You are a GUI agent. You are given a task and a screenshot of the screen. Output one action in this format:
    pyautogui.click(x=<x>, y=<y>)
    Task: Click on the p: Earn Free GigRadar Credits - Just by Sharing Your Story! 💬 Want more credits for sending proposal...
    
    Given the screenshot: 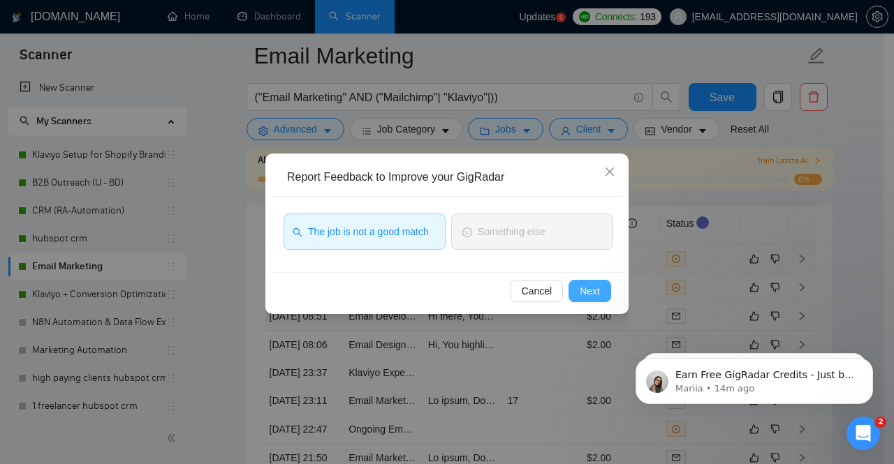 What is the action you would take?
    pyautogui.click(x=151, y=47)
    